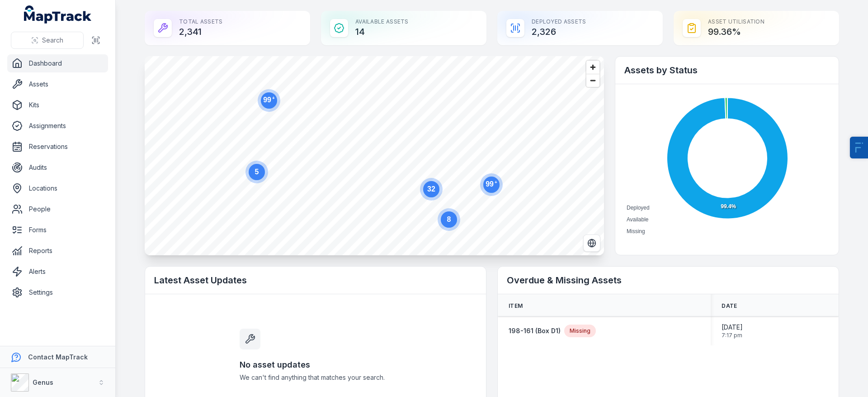 Image resolution: width=868 pixels, height=397 pixels. I want to click on a: MapTrack, so click(57, 15).